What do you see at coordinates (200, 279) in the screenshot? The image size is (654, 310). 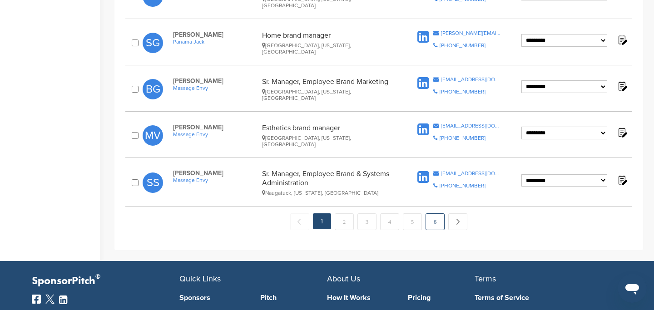 I see `span: Quick Links` at bounding box center [200, 279].